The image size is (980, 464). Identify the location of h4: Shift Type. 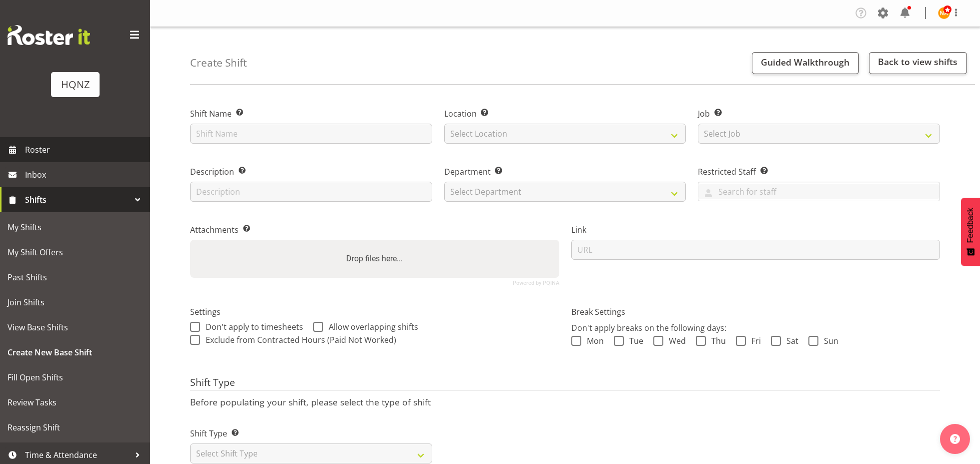
(565, 384).